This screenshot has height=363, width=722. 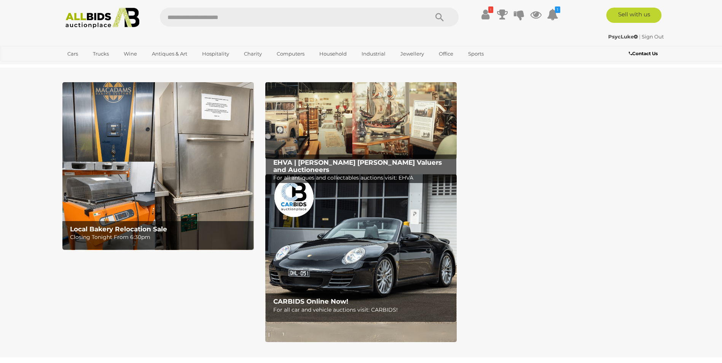 What do you see at coordinates (446, 54) in the screenshot?
I see `a: Office` at bounding box center [446, 54].